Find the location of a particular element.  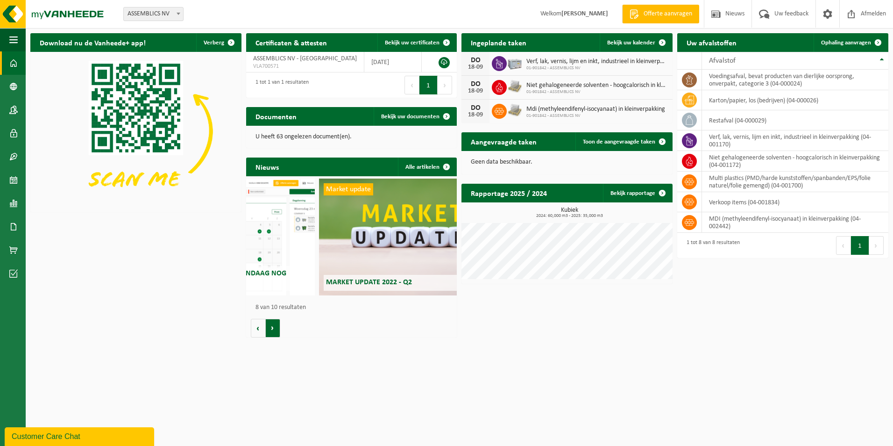

p: U heeft 63 ongelezen document(en). is located at coordinates (352, 137).